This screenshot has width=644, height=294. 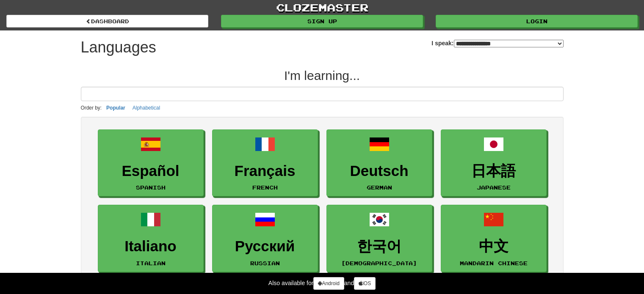 What do you see at coordinates (497, 43) in the screenshot?
I see `label: I speak:` at bounding box center [497, 43].